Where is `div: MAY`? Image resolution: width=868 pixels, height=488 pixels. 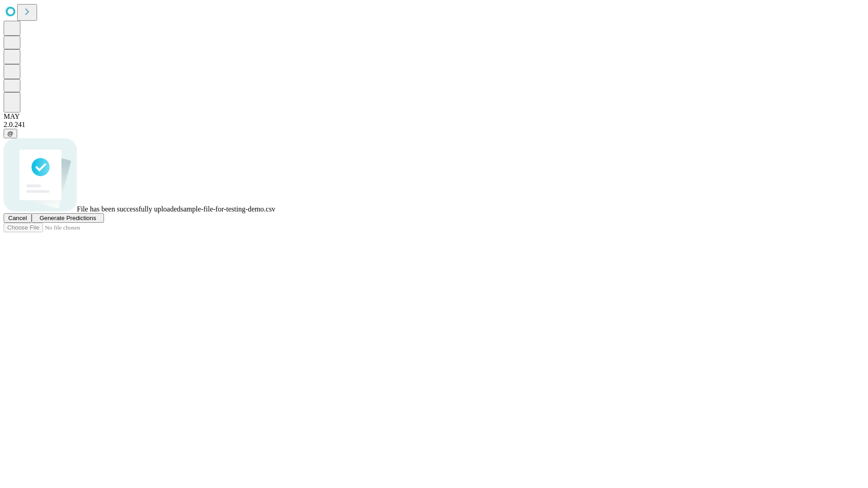 div: MAY is located at coordinates (434, 117).